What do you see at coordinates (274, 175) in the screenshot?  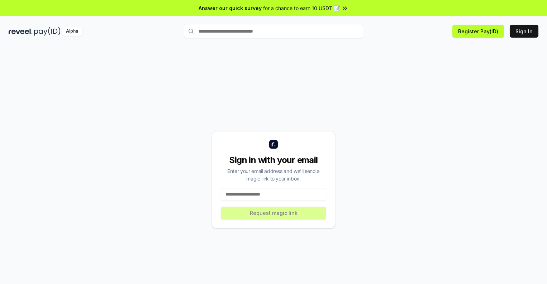 I see `div: Enter your email address and we’ll send a magic link to your inbox.` at bounding box center [274, 175].